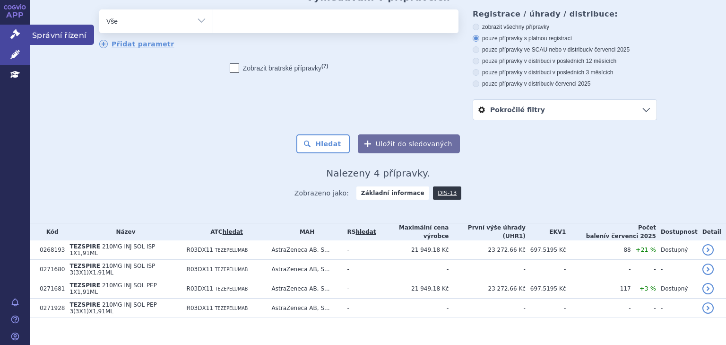 The width and height of the screenshot is (726, 345). What do you see at coordinates (233, 232) in the screenshot?
I see `a: hledat` at bounding box center [233, 232].